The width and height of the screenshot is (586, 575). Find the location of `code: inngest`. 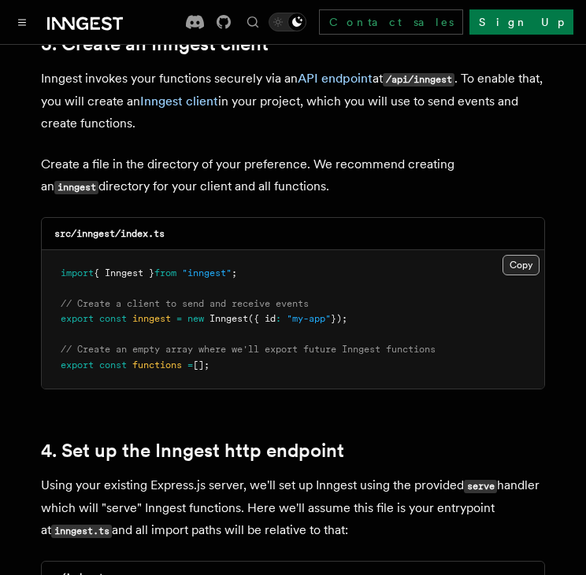

code: inngest is located at coordinates (76, 187).